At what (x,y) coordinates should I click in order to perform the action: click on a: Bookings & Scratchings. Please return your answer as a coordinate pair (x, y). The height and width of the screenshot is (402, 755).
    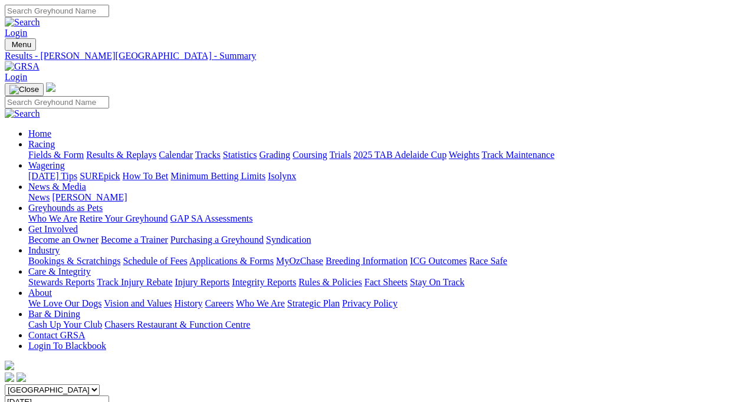
    Looking at the image, I should click on (74, 261).